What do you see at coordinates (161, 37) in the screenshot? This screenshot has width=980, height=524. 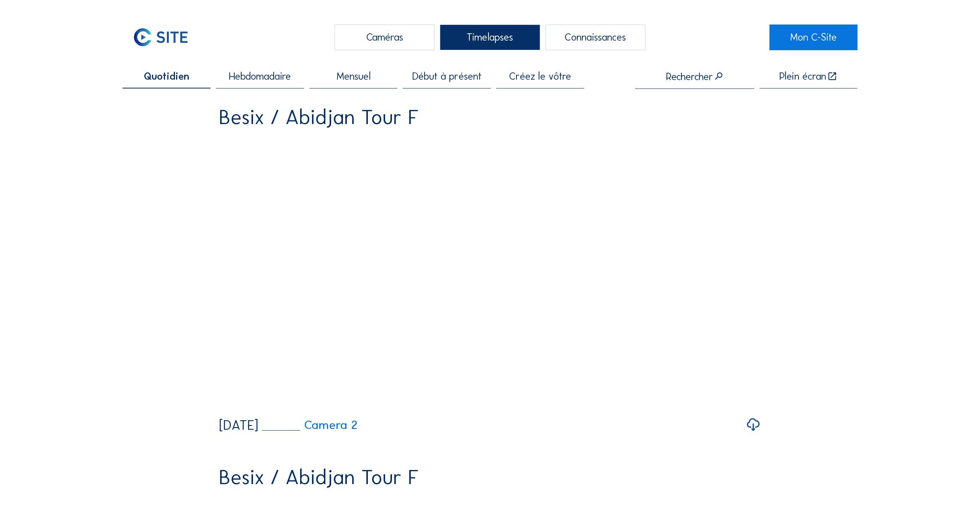 I see `img: C-SITE Logo` at bounding box center [161, 37].